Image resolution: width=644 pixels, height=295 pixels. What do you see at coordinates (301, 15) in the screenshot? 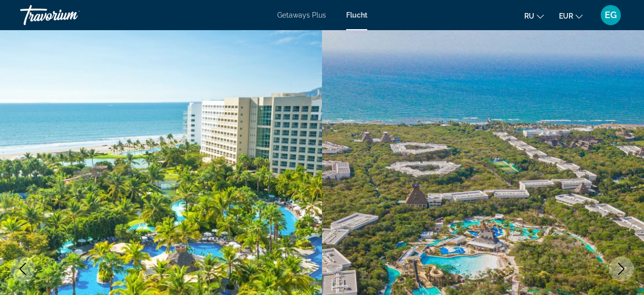
I see `a: Getaways Plus` at bounding box center [301, 15].